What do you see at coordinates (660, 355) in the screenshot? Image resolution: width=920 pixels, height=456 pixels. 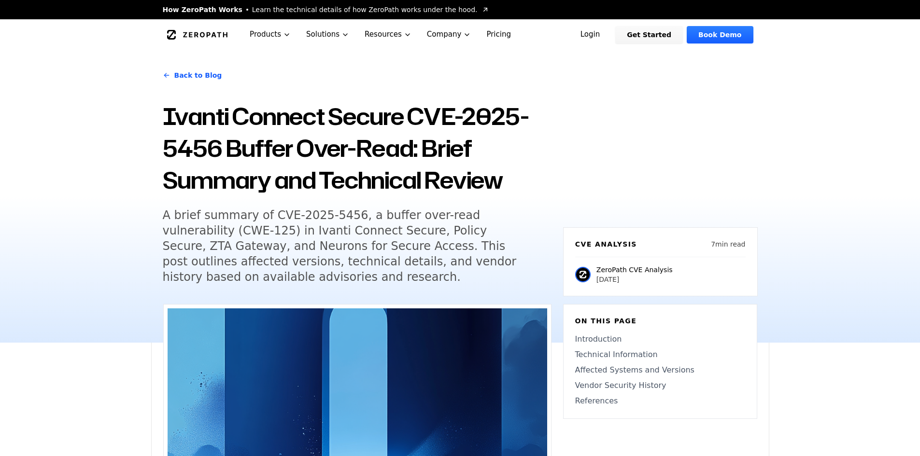 I see `a: Technical Information` at bounding box center [660, 355].